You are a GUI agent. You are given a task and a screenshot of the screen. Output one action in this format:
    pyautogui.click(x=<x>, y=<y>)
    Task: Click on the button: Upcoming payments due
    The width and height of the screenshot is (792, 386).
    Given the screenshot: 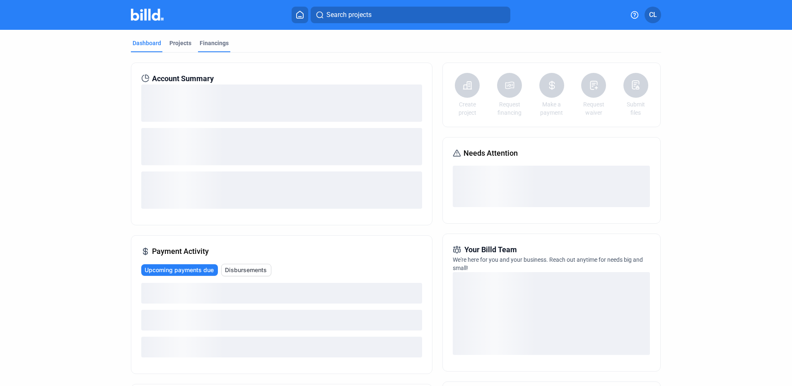 What is the action you would take?
    pyautogui.click(x=179, y=270)
    